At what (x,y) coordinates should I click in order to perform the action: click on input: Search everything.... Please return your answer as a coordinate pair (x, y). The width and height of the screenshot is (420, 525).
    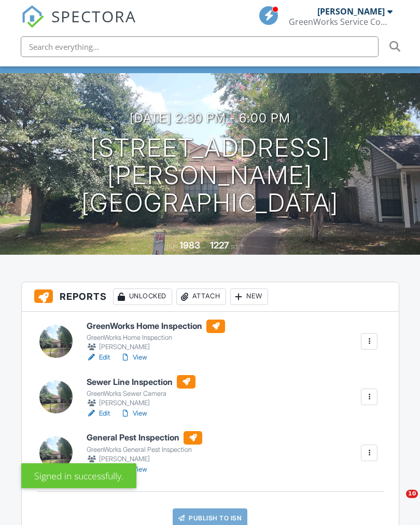
    Looking at the image, I should click on (200, 47).